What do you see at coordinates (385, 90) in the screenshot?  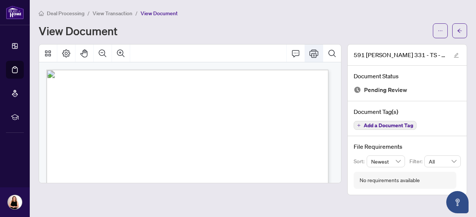 I see `span: Pending Review` at bounding box center [385, 90].